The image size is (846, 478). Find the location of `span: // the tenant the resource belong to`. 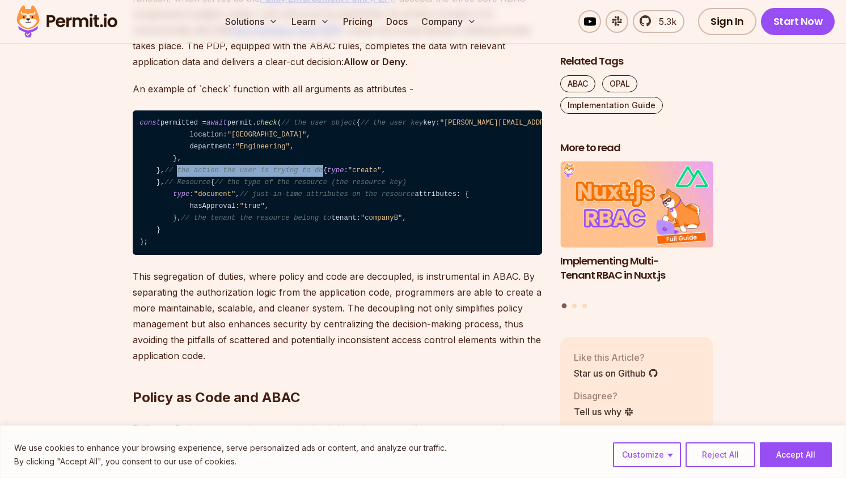

span: // the tenant the resource belong to is located at coordinates (256, 218).